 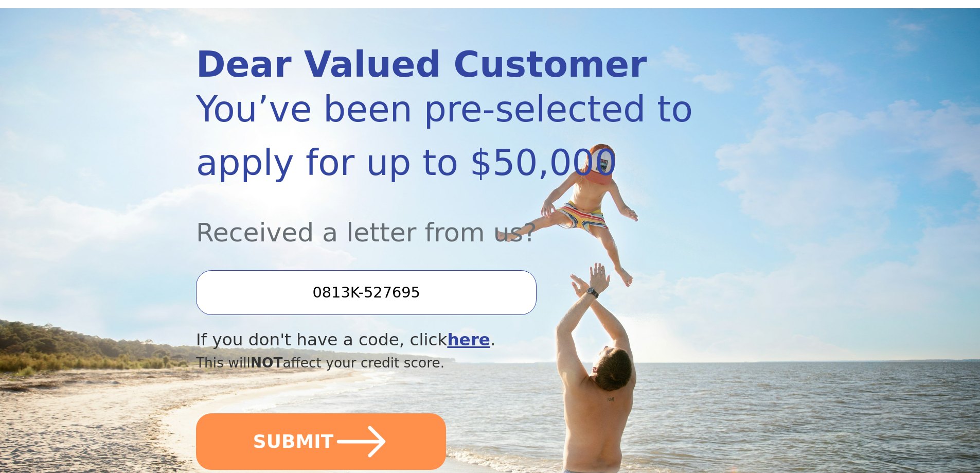 What do you see at coordinates (366, 292) in the screenshot?
I see `input: Enter your Offer Code:` at bounding box center [366, 292].